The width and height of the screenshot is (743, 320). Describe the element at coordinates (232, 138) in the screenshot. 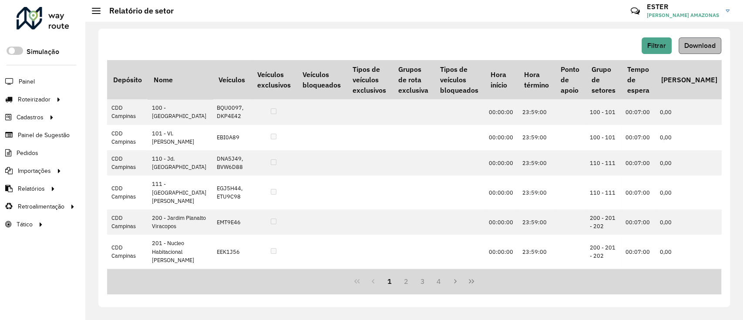

I see `td: EBI0A89` at that location.